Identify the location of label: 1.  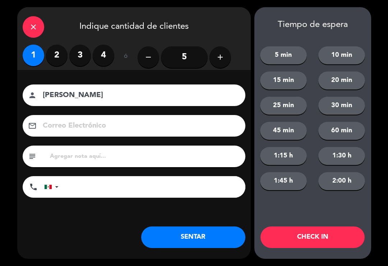
(33, 55).